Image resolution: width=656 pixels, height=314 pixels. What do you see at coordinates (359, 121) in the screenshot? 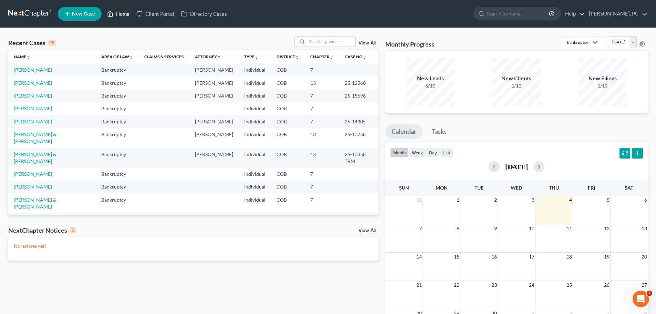
I see `td: 25-14305` at bounding box center [359, 121].